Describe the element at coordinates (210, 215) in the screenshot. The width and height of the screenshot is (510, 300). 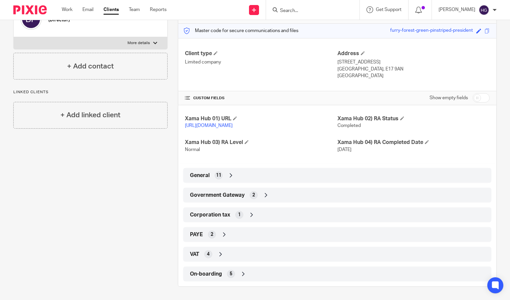
I see `span: Corporation tax` at that location.